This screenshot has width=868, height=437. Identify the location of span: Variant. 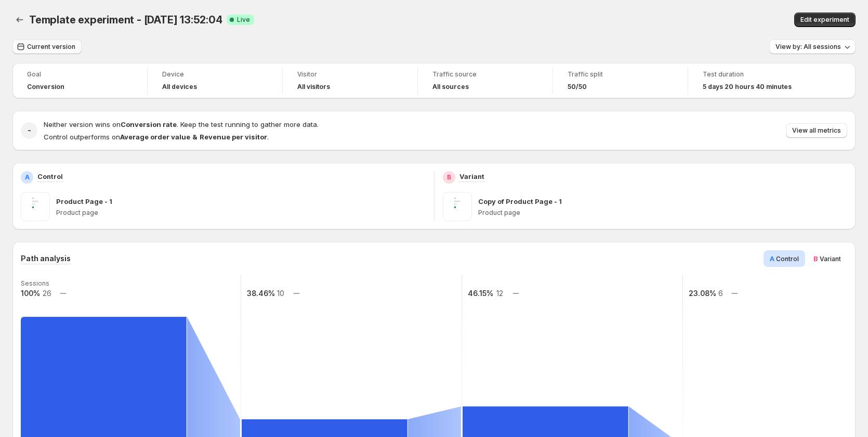
(830, 259).